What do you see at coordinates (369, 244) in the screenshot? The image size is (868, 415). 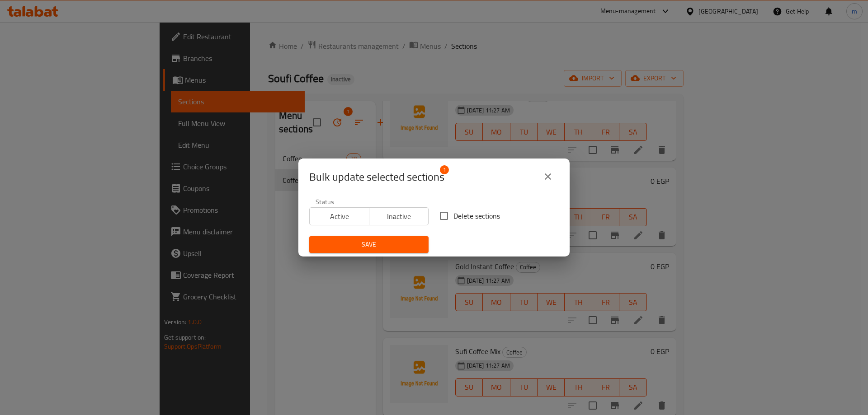 I see `button: Save` at bounding box center [369, 244].